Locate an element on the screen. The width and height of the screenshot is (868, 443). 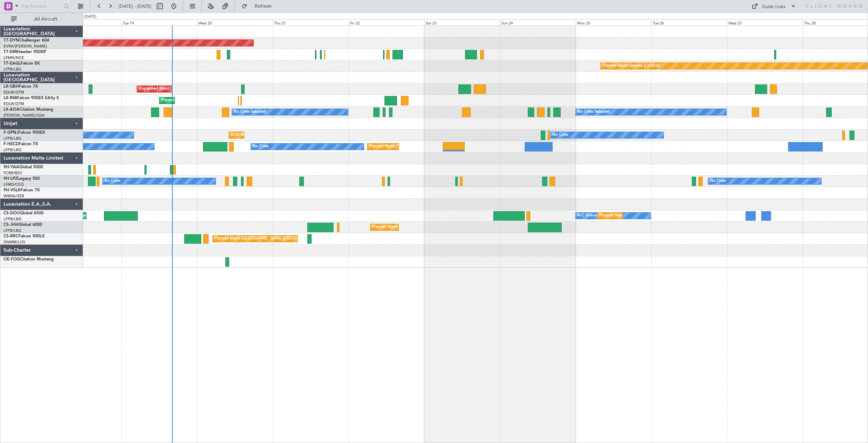
div: Quick Links is located at coordinates (774, 7).